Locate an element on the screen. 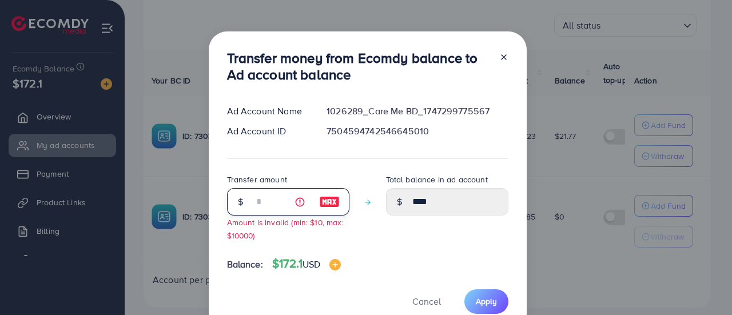 Image resolution: width=732 pixels, height=315 pixels. span: Cancel is located at coordinates (426, 301).